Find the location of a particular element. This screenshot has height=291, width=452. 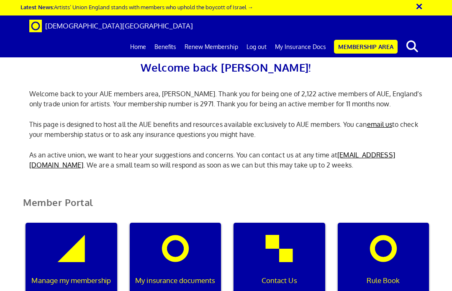

p: As an active union, we want to hear your suggestions and concerns. You can contact us at any time... is located at coordinates (226, 160).